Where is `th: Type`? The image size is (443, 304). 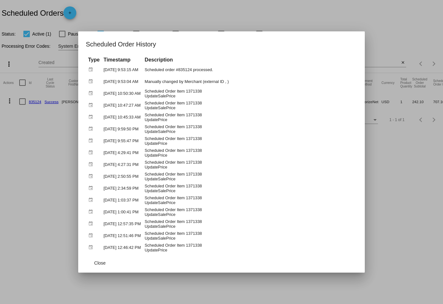
th: Type is located at coordinates (94, 60).